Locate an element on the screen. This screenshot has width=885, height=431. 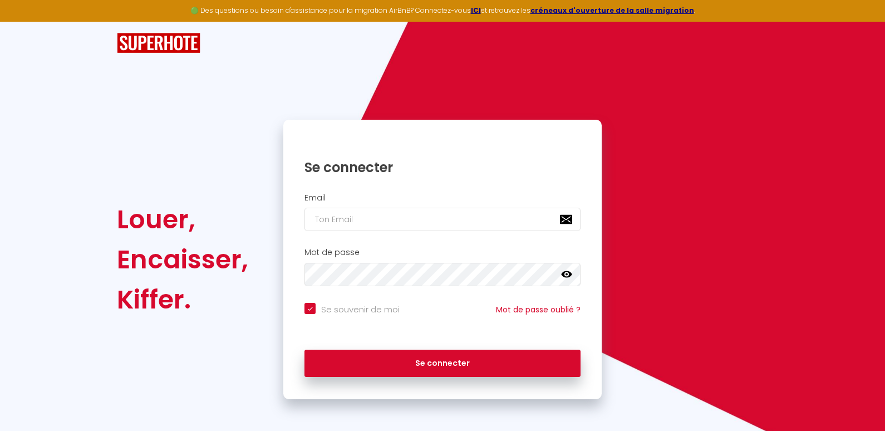
div: Encaisser, is located at coordinates (183, 259).